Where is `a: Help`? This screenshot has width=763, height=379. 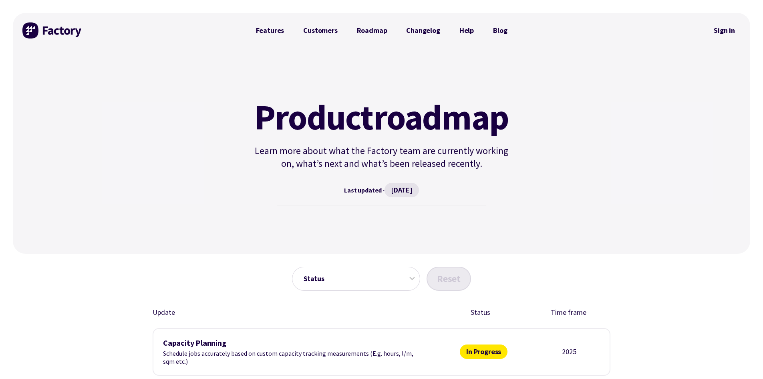
a: Help is located at coordinates (467, 30).